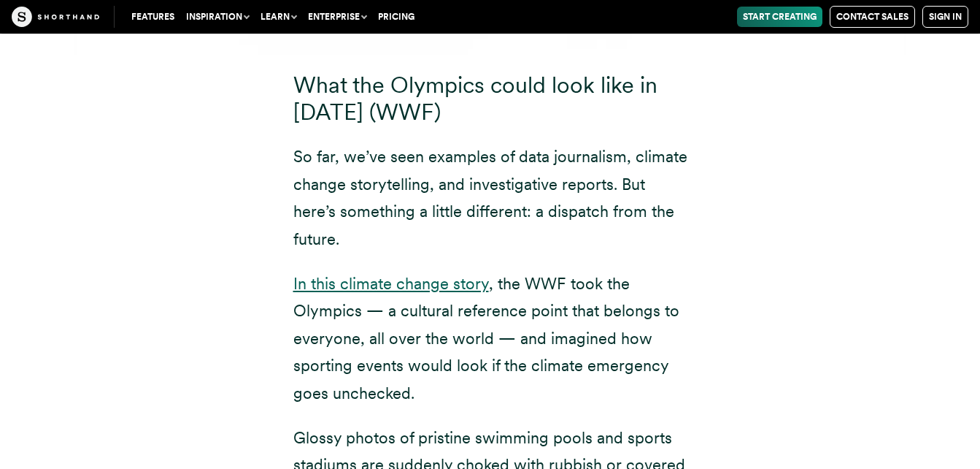 Image resolution: width=980 pixels, height=469 pixels. Describe the element at coordinates (337, 16) in the screenshot. I see `button: Enterprise` at that location.